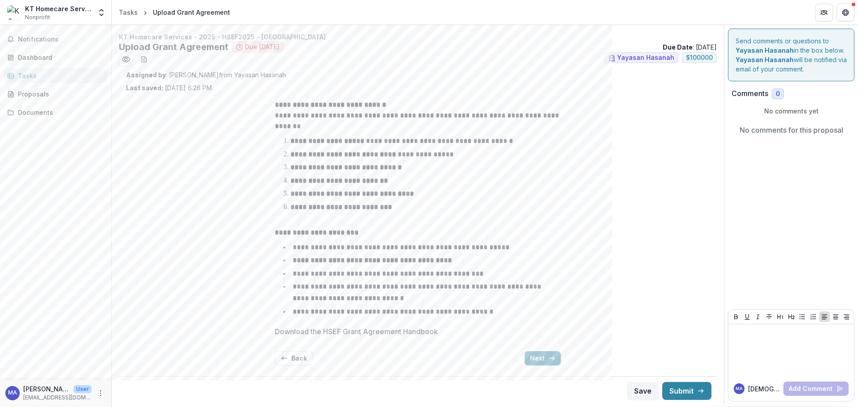  What do you see at coordinates (59, 94) in the screenshot?
I see `div: Proposals` at bounding box center [59, 94].